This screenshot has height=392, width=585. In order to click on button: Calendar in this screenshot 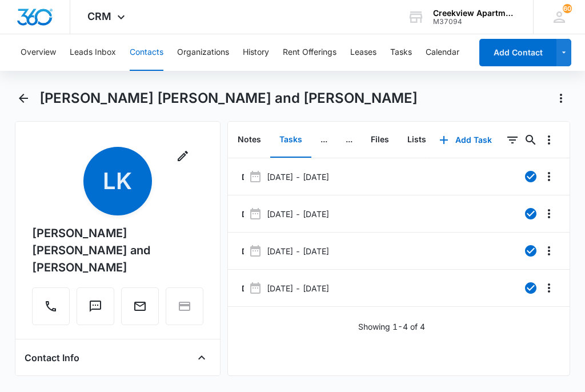, I will do `click(442, 52)`.